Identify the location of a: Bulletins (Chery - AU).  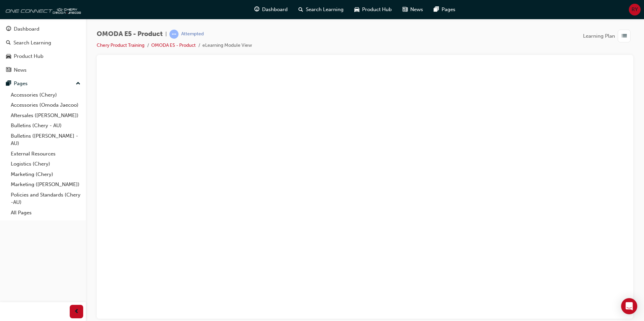
(46, 125).